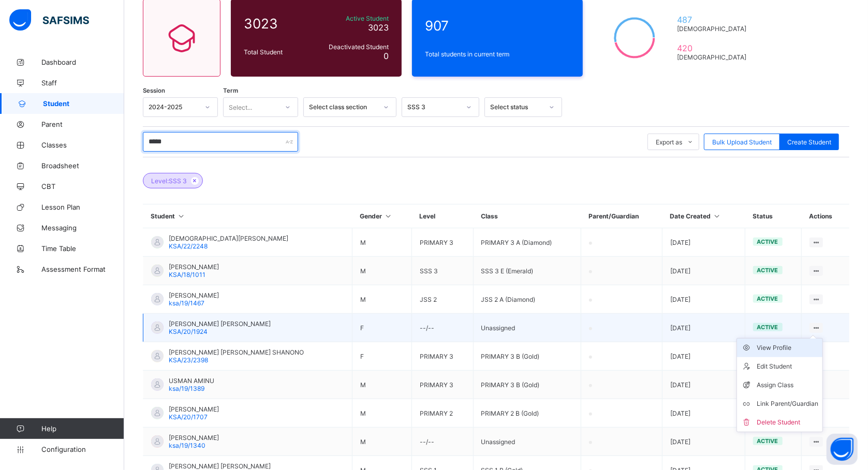  Describe the element at coordinates (527, 271) in the screenshot. I see `td: SSS 3 E (Emerald)` at that location.